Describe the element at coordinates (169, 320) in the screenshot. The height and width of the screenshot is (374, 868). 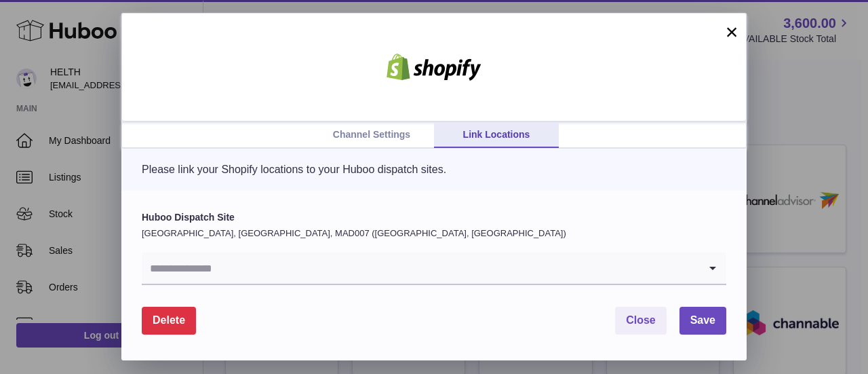
I see `button: Delete` at that location.